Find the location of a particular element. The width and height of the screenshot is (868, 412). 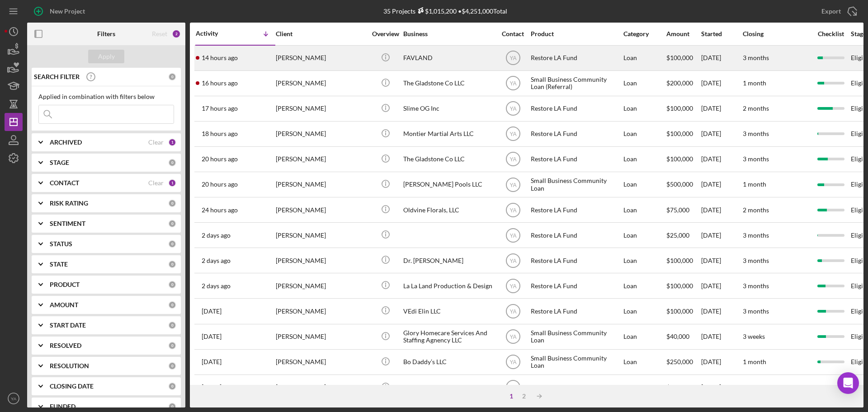

div: Overview is located at coordinates (385, 34).